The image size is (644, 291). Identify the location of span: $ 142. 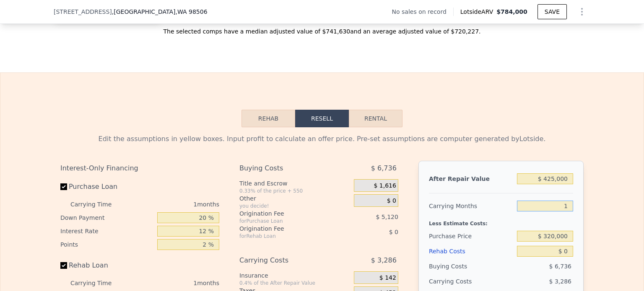
(388, 278).